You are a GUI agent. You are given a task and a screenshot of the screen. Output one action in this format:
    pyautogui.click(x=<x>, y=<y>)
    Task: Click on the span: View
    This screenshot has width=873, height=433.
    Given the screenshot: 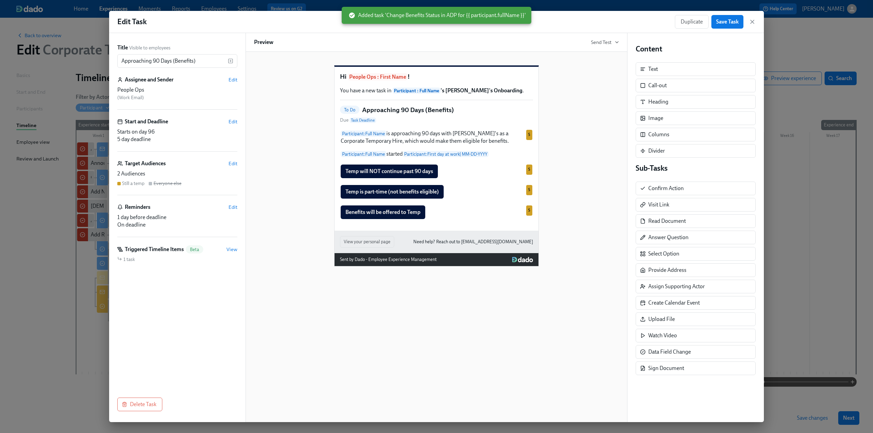 What is the action you would take?
    pyautogui.click(x=232, y=249)
    